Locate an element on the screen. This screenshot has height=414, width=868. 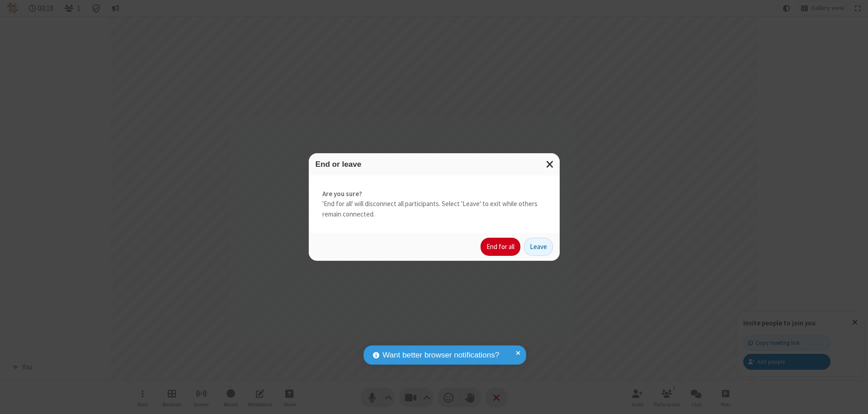
div: 'End for all' will disconnect all participants. Select 'Leave' to exit while others remain connec... is located at coordinates (434, 204).